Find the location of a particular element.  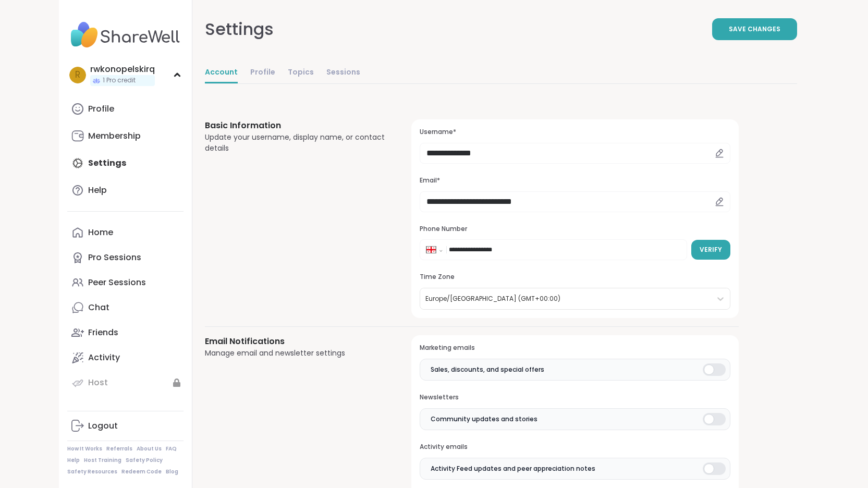

div: Update your username, display name, or contact details is located at coordinates (295, 143).